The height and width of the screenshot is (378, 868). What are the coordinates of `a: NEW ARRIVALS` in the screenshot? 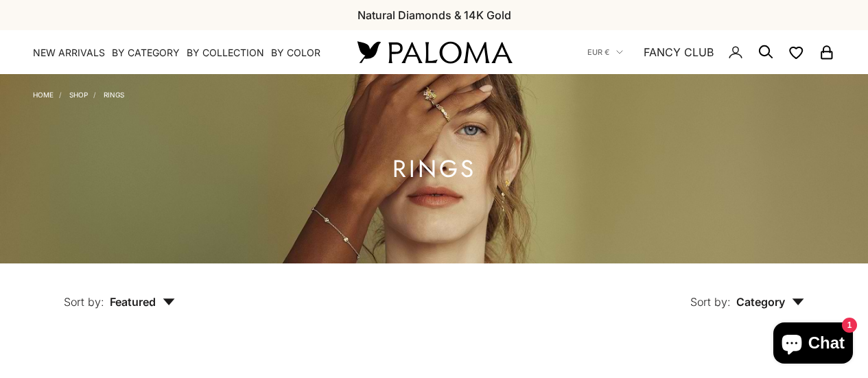 It's located at (69, 53).